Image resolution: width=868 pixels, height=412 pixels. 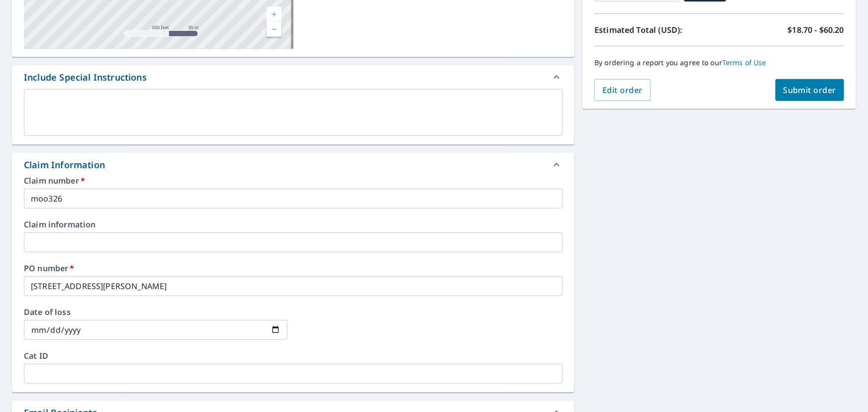 I want to click on label: PO number, so click(x=293, y=268).